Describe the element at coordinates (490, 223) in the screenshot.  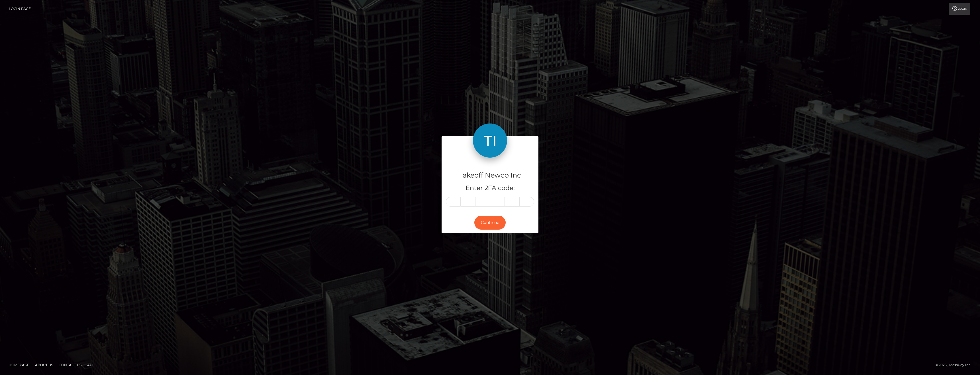
I see `button: Continue` at that location.